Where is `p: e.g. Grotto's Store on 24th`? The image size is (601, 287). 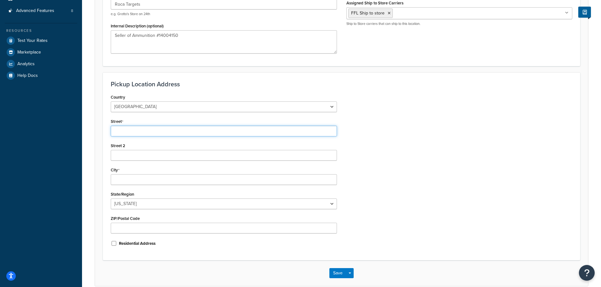
p: e.g. Grotto's Store on 24th is located at coordinates (224, 14).